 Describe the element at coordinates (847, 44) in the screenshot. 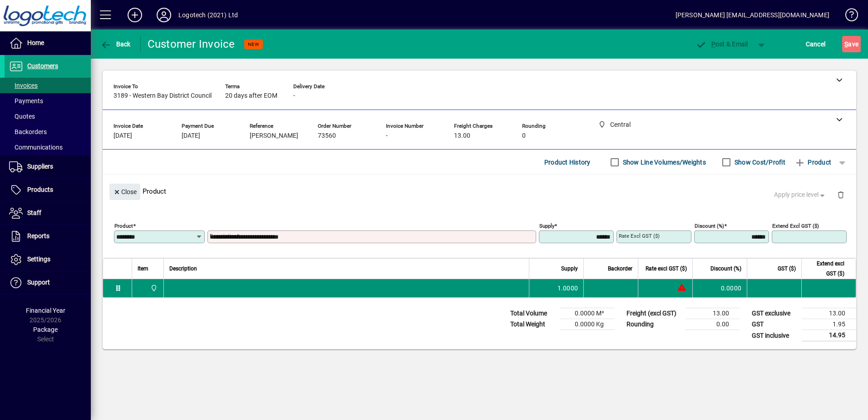

I see `span: S` at that location.